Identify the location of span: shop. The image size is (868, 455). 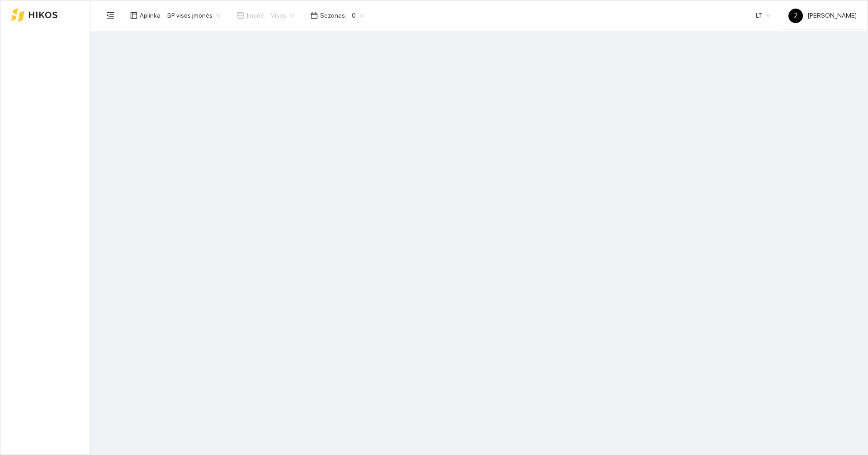
(241, 15).